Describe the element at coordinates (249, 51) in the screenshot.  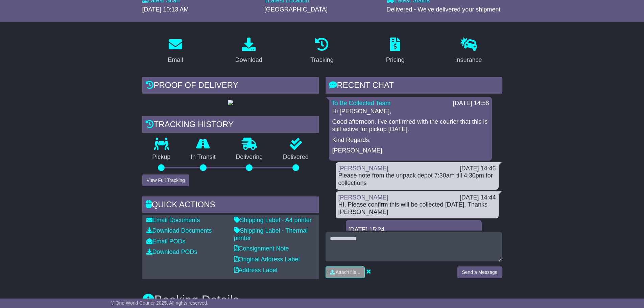
I see `a: Download` at that location.